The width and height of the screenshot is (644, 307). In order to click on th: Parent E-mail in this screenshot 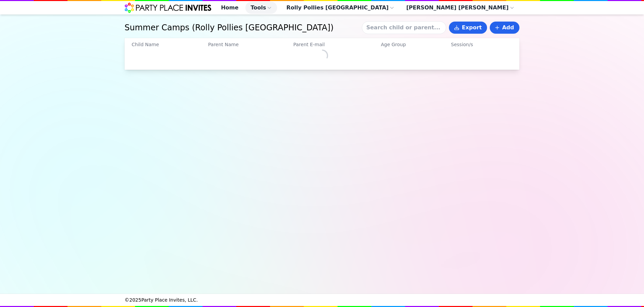, I will do `click(337, 45)`.